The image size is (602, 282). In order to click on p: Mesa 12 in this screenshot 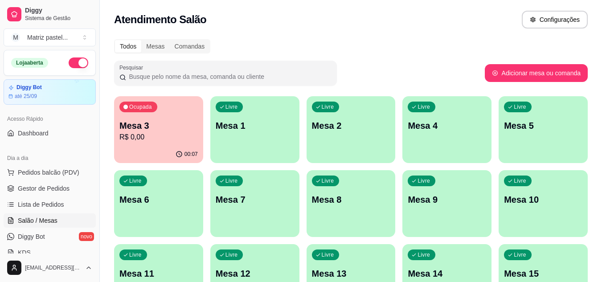, I will do `click(255, 274)`.